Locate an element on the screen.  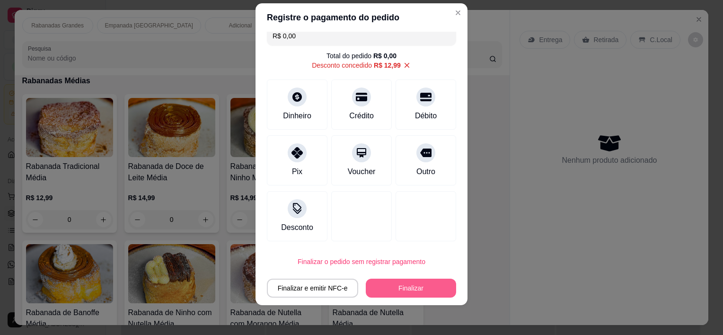
header: Registre o pagamento do pedido is located at coordinates (362, 18).